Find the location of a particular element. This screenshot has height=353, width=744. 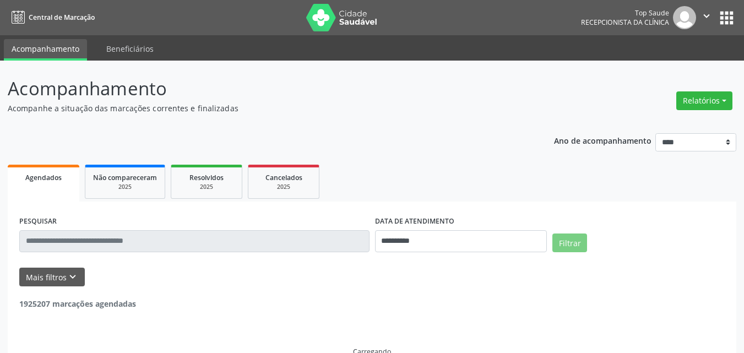

button: Mais filtroskeyboard_arrow_down is located at coordinates (52, 277).